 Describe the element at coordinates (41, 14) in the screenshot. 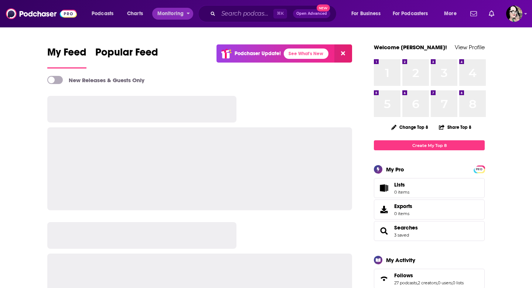

I see `a: Podchaser - Follow, Share and Rate Podcasts` at that location.